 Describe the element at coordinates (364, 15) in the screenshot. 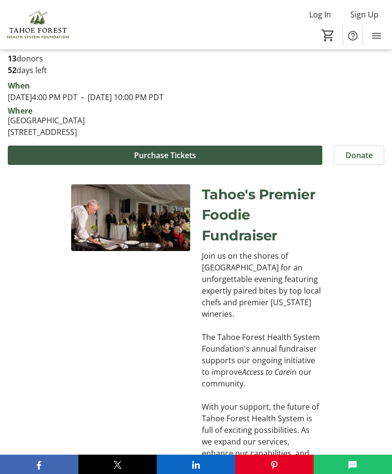

I see `span: Sign Up` at that location.